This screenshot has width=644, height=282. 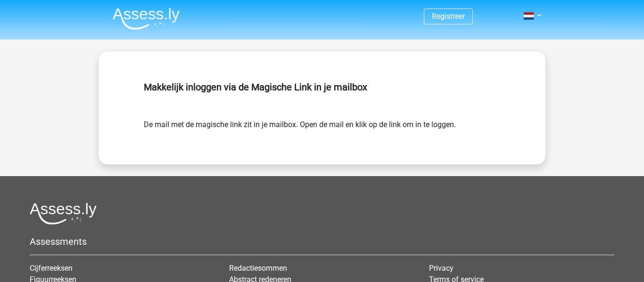 I want to click on form: De mail met de magische link zit in je mailbox. Open de mail en klik op de link om in te loggen., so click(x=322, y=125).